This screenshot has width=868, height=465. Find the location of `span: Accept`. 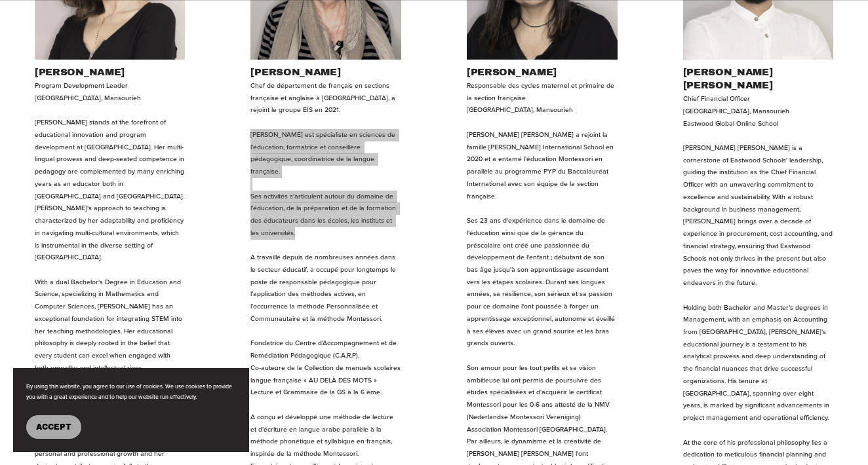

span: Accept is located at coordinates (54, 427).